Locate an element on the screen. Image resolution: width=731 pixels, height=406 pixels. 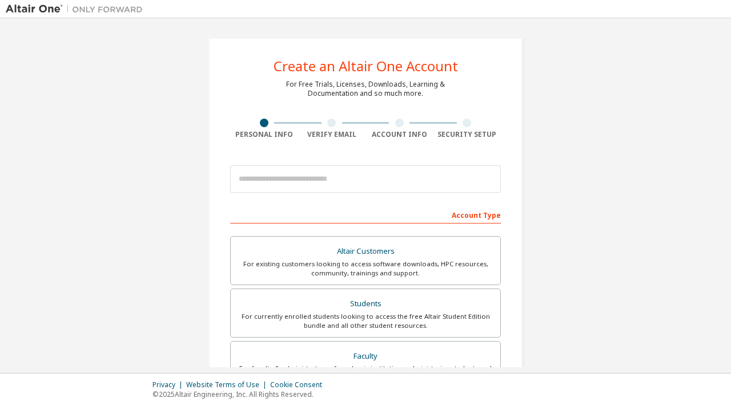
p: © 2025 Altair Engineering, Inc. All Rights Reserved. is located at coordinates (240, 394).